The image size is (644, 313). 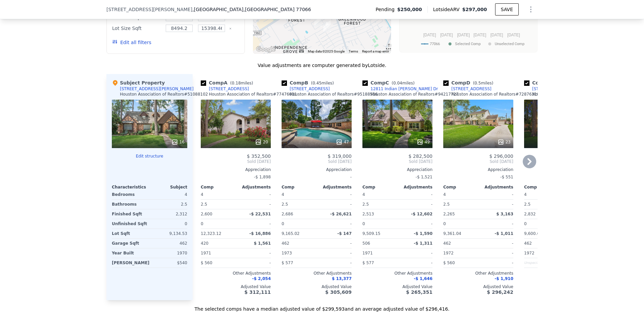 What do you see at coordinates (333, 95) in the screenshot?
I see `div: Houston Association of Realtors # 95188556` at bounding box center [333, 95].